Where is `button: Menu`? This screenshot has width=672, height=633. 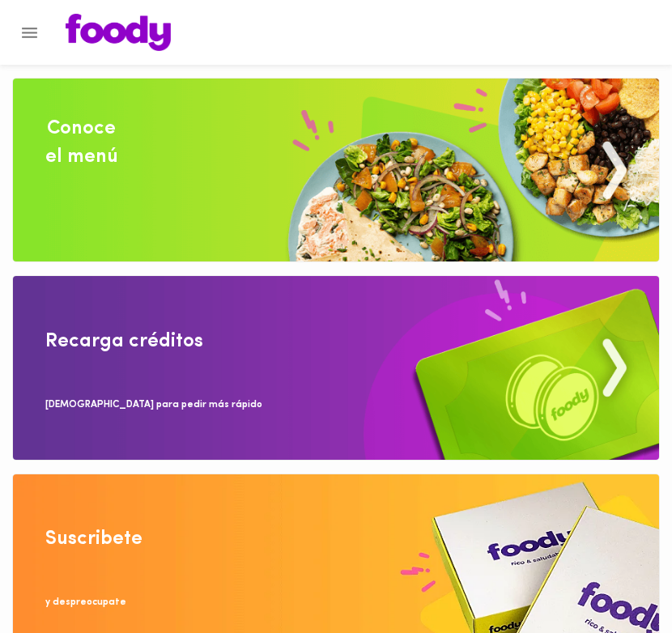 button: Menu is located at coordinates (29, 33).